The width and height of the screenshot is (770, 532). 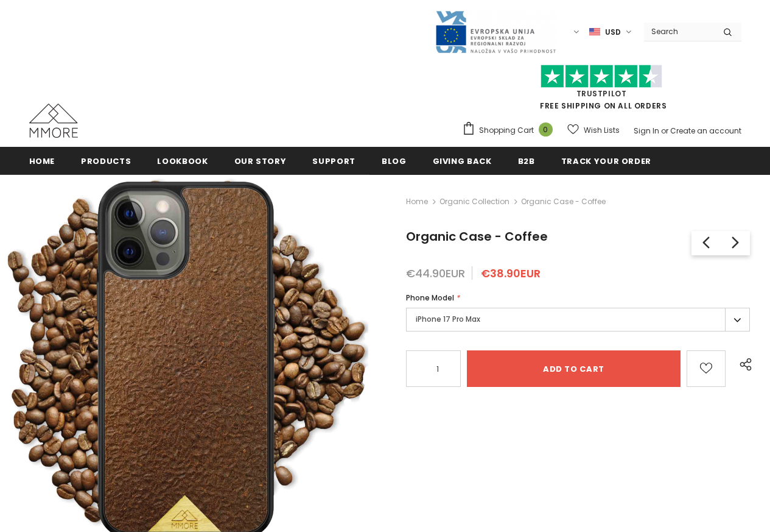 I want to click on span: Our Story, so click(x=261, y=161).